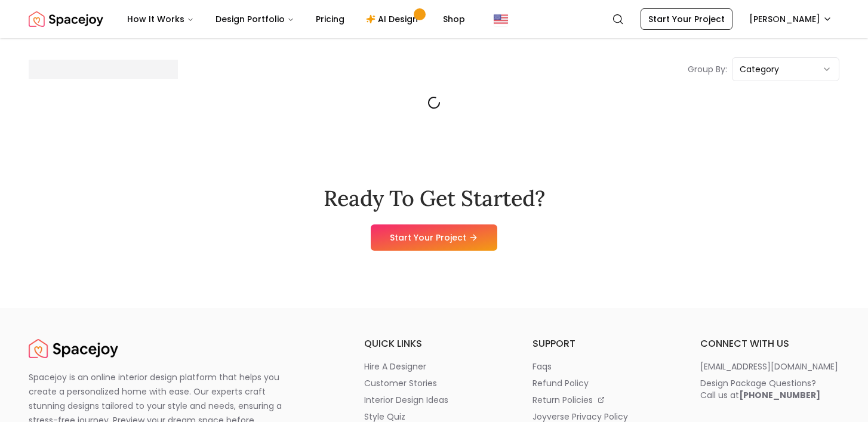 This screenshot has width=868, height=422. I want to click on a: interior design ideas, so click(434, 399).